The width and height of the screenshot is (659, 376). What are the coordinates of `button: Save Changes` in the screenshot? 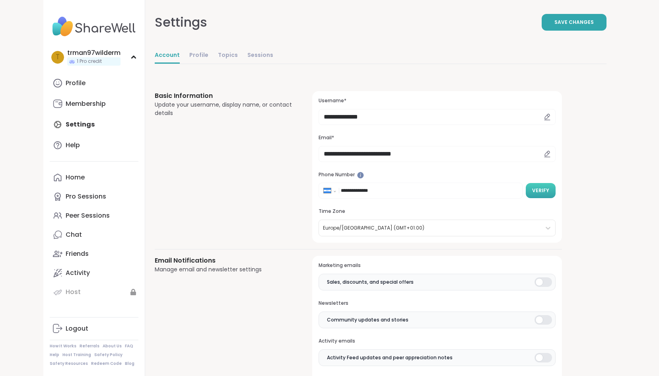 It's located at (574, 22).